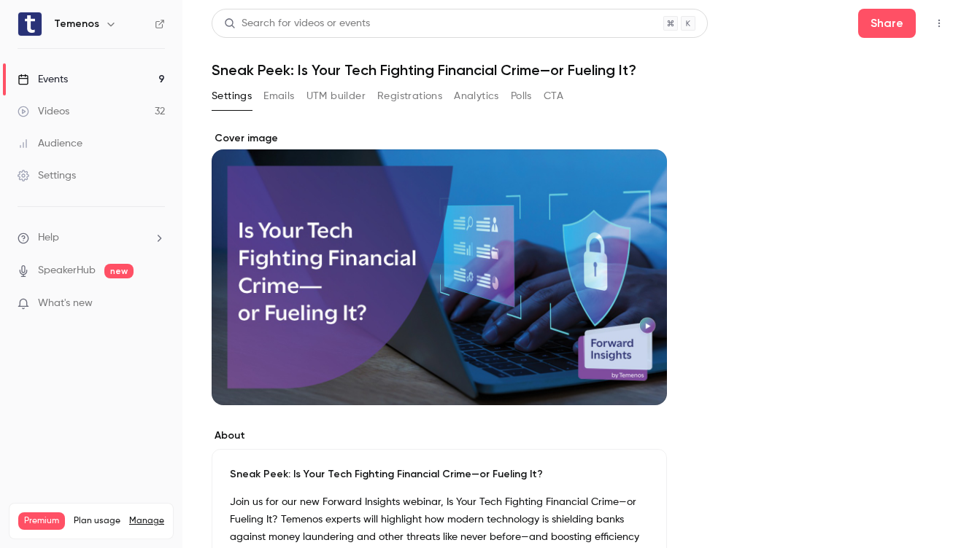 The image size is (980, 548). What do you see at coordinates (410, 96) in the screenshot?
I see `button: Registrations` at bounding box center [410, 96].